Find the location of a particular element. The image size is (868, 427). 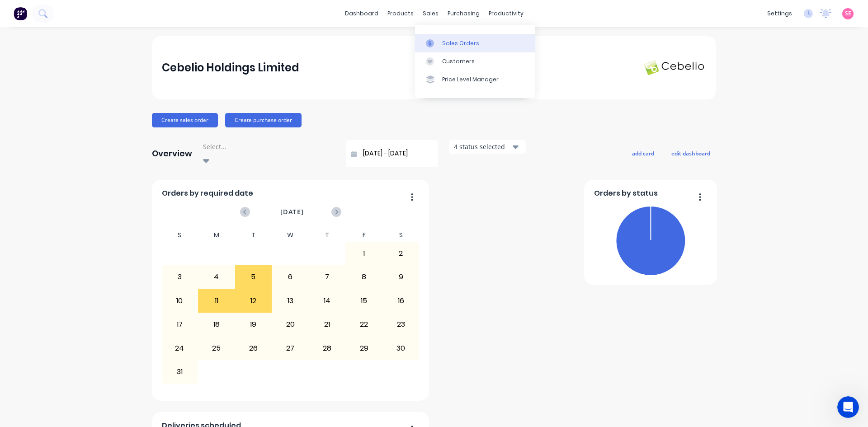

div: W is located at coordinates (291, 235).